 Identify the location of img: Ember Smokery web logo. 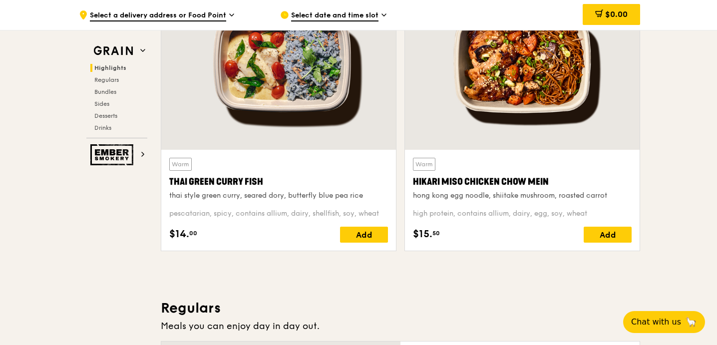
(113, 155).